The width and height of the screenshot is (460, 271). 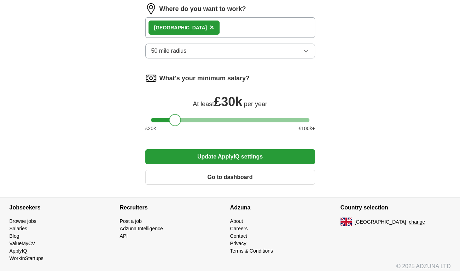 I want to click on a: API, so click(x=124, y=236).